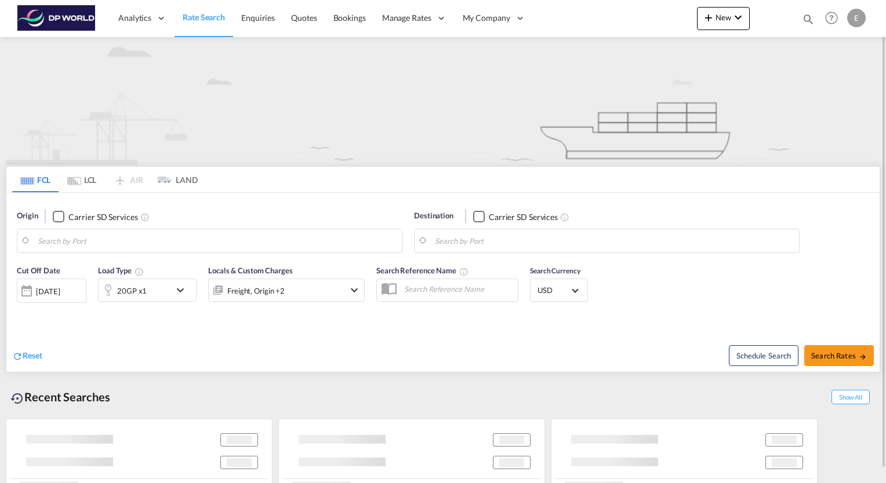 This screenshot has width=886, height=483. Describe the element at coordinates (304, 17) in the screenshot. I see `span: Quotes` at that location.